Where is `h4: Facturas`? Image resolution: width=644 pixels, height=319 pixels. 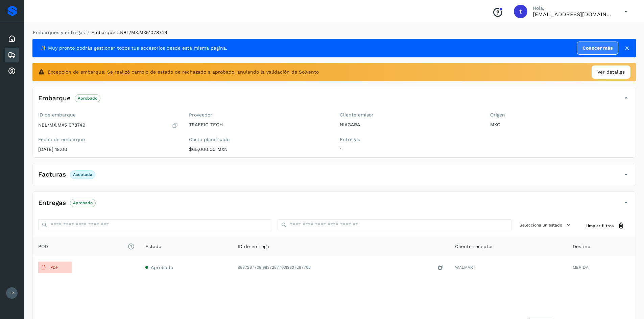
h4: Facturas is located at coordinates (52, 174).